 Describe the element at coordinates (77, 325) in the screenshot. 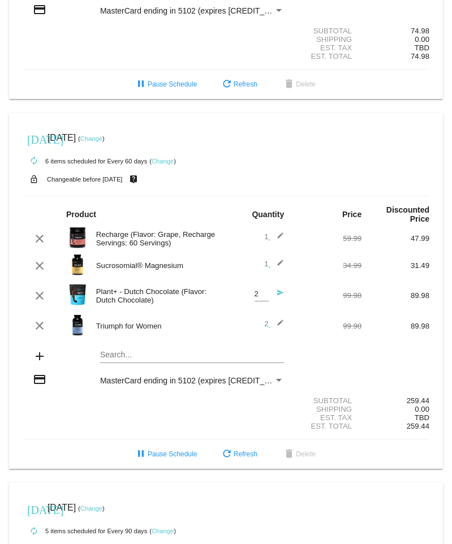

I see `img: updated-4.8-triumph-female.png` at that location.